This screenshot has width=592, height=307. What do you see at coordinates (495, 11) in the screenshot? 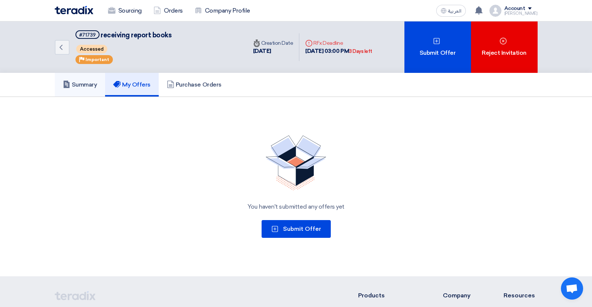
I see `img: profile_test.png` at bounding box center [495, 11].